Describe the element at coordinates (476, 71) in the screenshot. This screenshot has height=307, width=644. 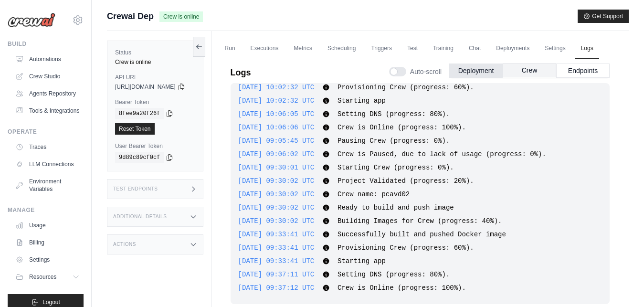
I see `button: Deployment` at that location.